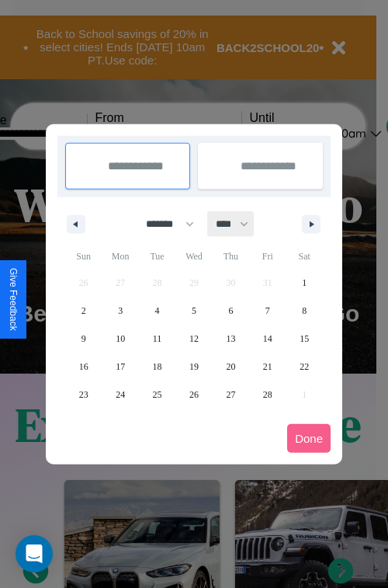 The image size is (388, 588). I want to click on span: 2, so click(84, 310).